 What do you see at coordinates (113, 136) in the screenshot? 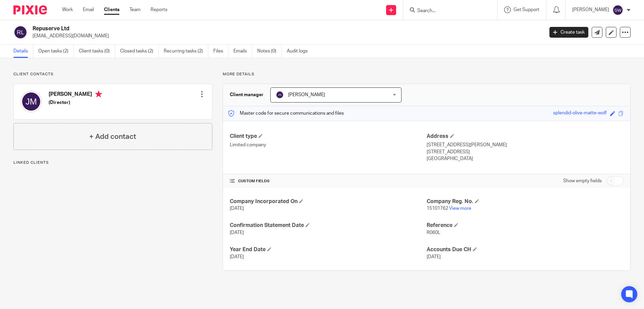
I see `h4: + Add contact` at bounding box center [113, 136].